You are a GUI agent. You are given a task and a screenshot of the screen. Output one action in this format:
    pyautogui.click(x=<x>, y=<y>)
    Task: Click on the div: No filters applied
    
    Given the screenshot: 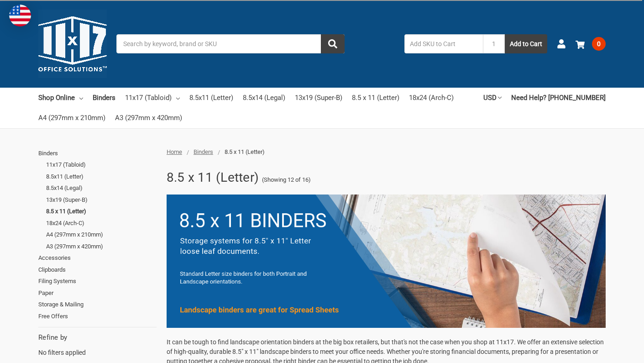 What is the action you would take?
    pyautogui.click(x=98, y=345)
    